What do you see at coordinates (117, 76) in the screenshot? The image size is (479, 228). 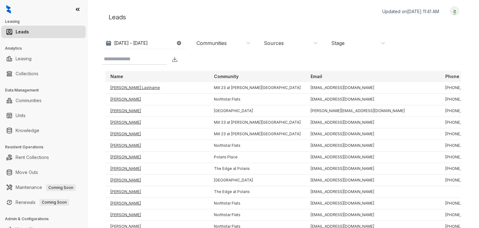 I see `p: Name` at bounding box center [117, 76].